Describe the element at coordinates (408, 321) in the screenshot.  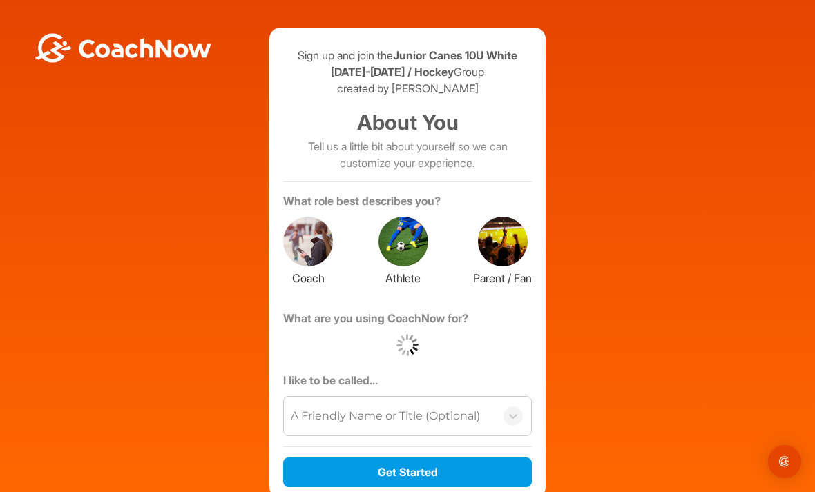
I see `label: What are you using CoachNow for?` at that location.